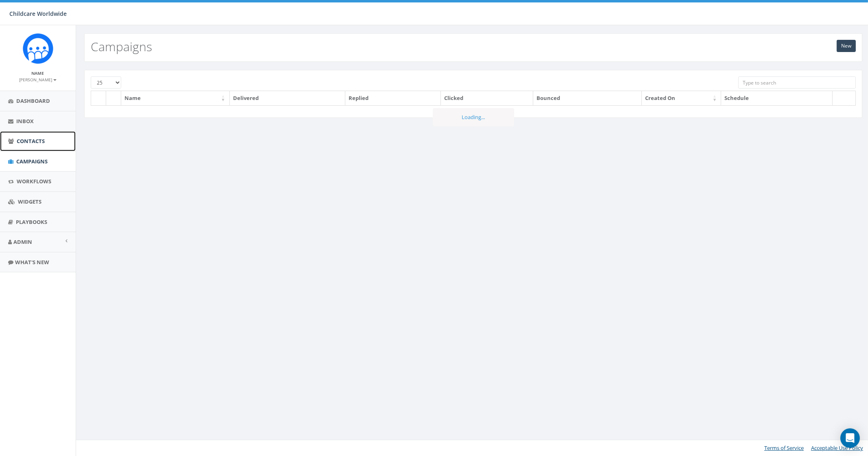 This screenshot has height=456, width=868. I want to click on span: Playbooks, so click(31, 222).